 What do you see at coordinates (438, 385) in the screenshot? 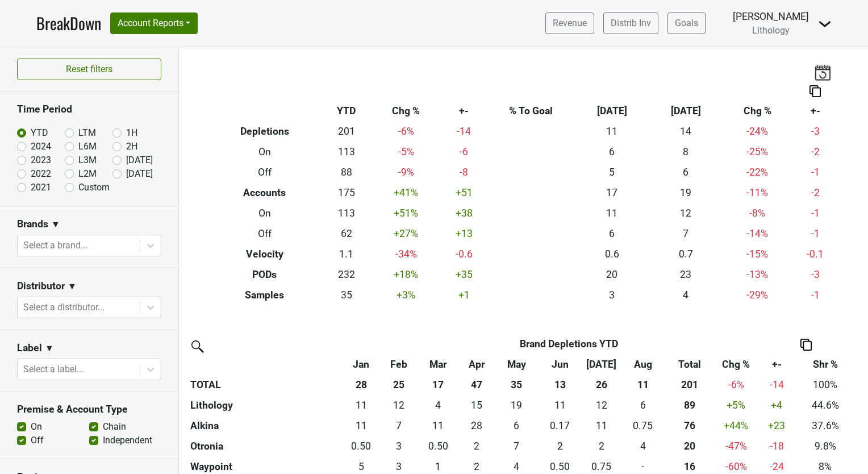
I see `th: 17` at bounding box center [438, 385].